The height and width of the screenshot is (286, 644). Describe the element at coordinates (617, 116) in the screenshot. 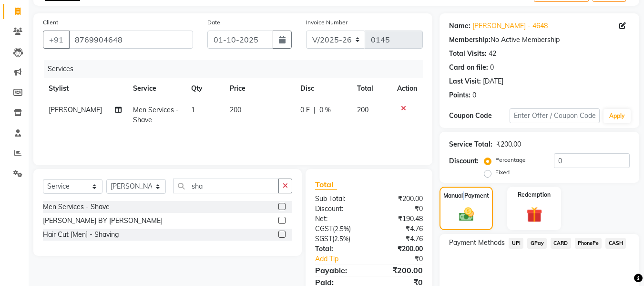

I see `button: Apply` at that location.